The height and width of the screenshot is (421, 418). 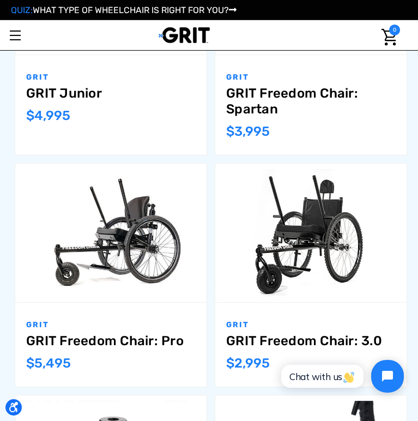 What do you see at coordinates (248, 363) in the screenshot?
I see `span: $2,995` at bounding box center [248, 363].